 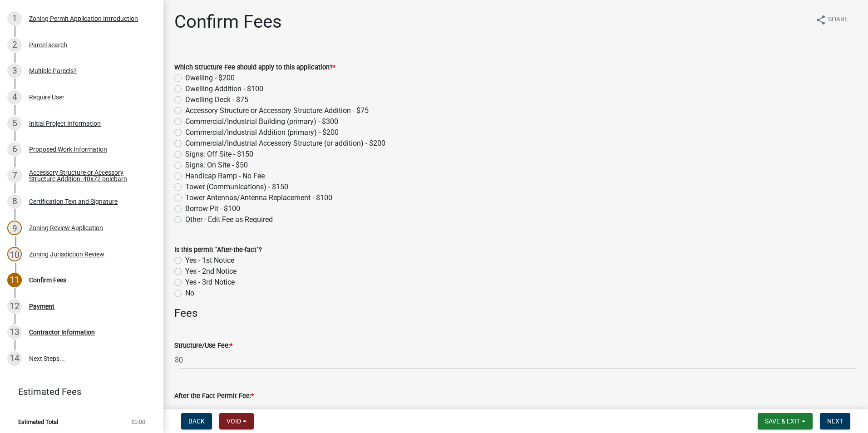 I want to click on label: Dwelling Addition - $100, so click(x=224, y=89).